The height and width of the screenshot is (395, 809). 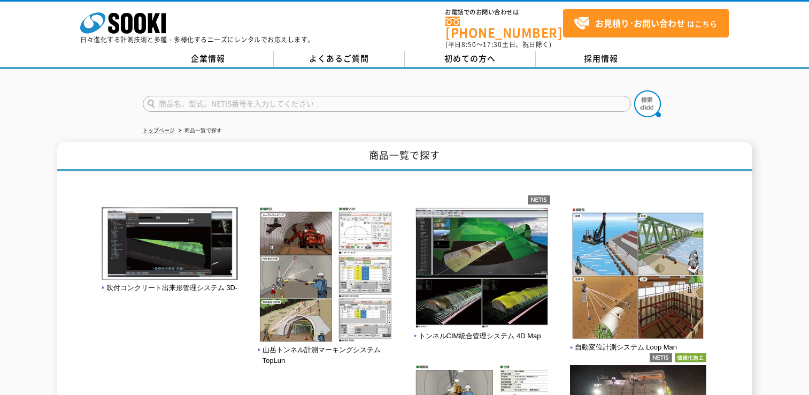 What do you see at coordinates (499, 44) in the screenshot?
I see `span: (平日 ～ 土日、祝日除く)` at bounding box center [499, 44].